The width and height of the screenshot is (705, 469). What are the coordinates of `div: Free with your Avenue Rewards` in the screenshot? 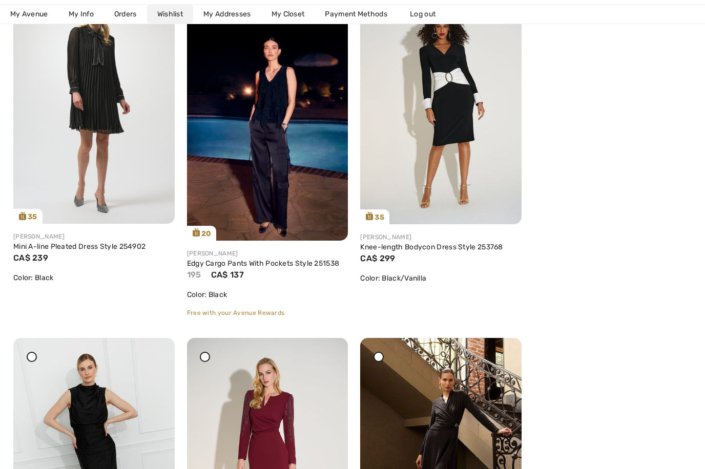 It's located at (267, 313).